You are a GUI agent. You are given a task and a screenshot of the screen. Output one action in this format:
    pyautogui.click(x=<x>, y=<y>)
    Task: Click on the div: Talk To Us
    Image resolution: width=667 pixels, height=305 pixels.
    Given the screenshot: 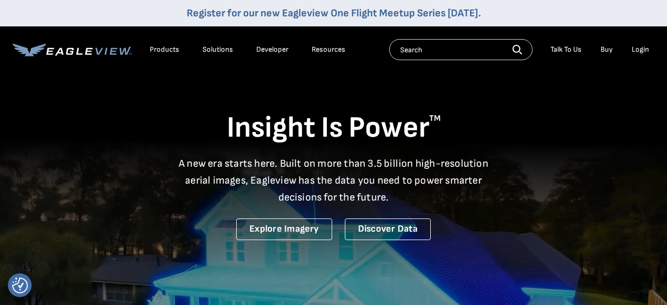 What is the action you would take?
    pyautogui.click(x=566, y=50)
    